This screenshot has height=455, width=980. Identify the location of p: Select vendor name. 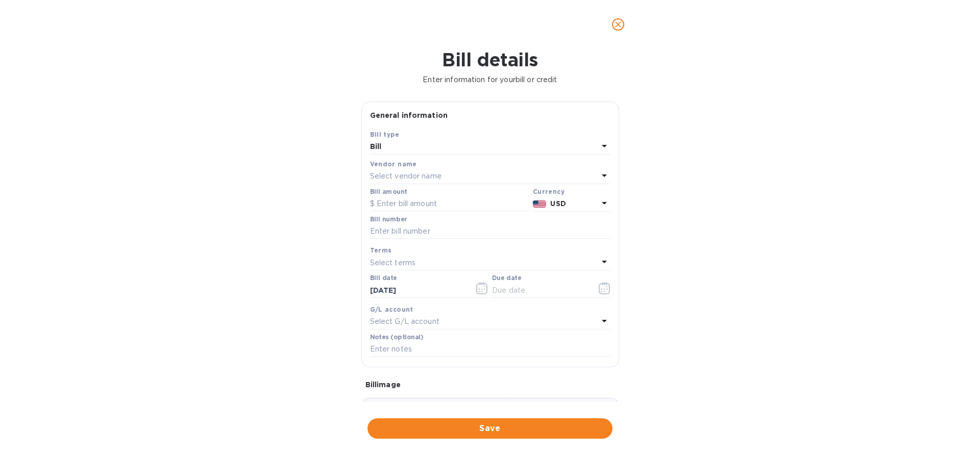
(405, 176).